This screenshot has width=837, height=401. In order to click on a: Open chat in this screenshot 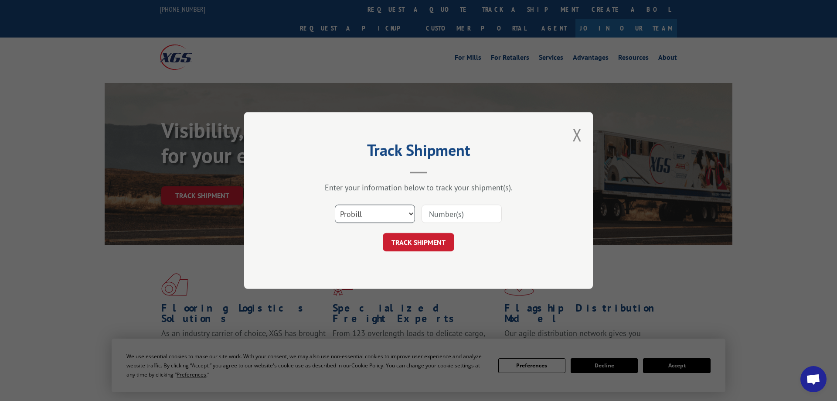, I will do `click(814, 379)`.